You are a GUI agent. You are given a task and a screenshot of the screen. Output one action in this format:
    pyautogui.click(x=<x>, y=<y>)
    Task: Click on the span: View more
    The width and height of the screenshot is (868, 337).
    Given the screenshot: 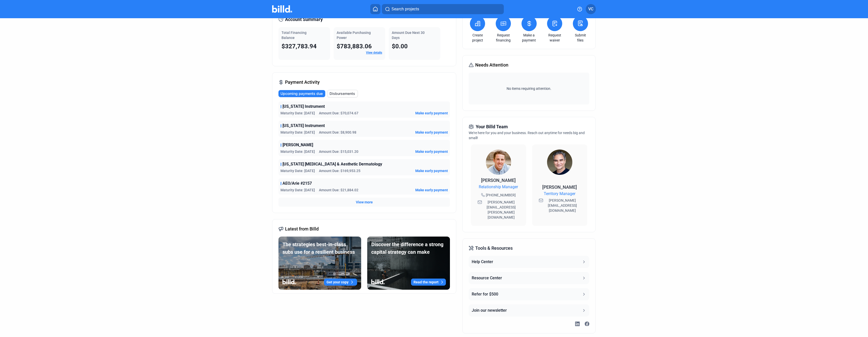 What is the action you would take?
    pyautogui.click(x=365, y=202)
    